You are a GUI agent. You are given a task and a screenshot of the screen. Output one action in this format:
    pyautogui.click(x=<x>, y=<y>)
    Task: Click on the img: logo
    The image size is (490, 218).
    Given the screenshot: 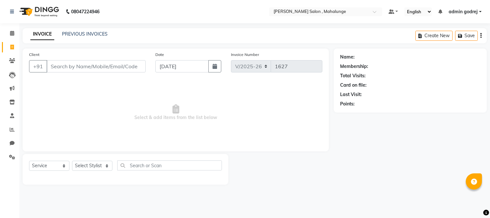 What is the action you would take?
    pyautogui.click(x=38, y=12)
    